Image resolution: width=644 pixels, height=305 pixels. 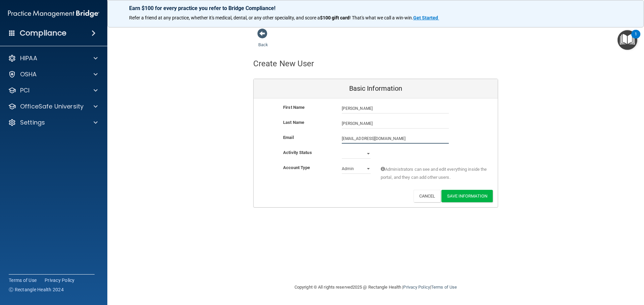 I want to click on b: Account Type, so click(x=296, y=167).